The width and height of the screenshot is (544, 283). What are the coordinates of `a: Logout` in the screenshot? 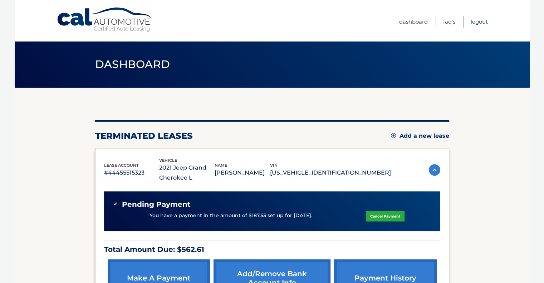 It's located at (479, 21).